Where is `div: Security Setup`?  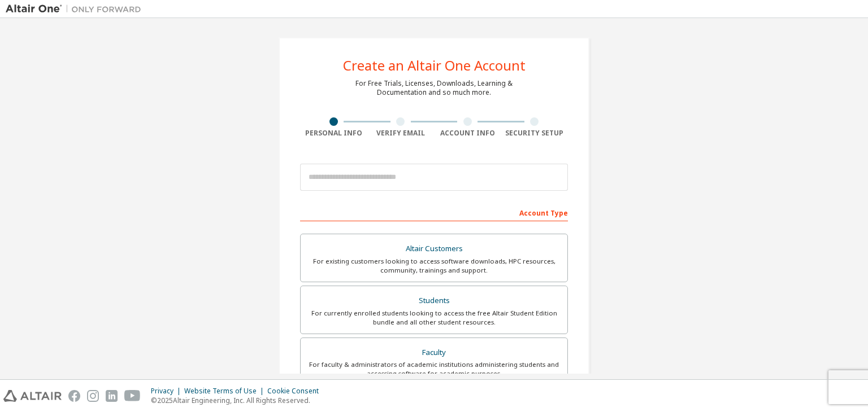
div: Security Setup is located at coordinates (535, 133).